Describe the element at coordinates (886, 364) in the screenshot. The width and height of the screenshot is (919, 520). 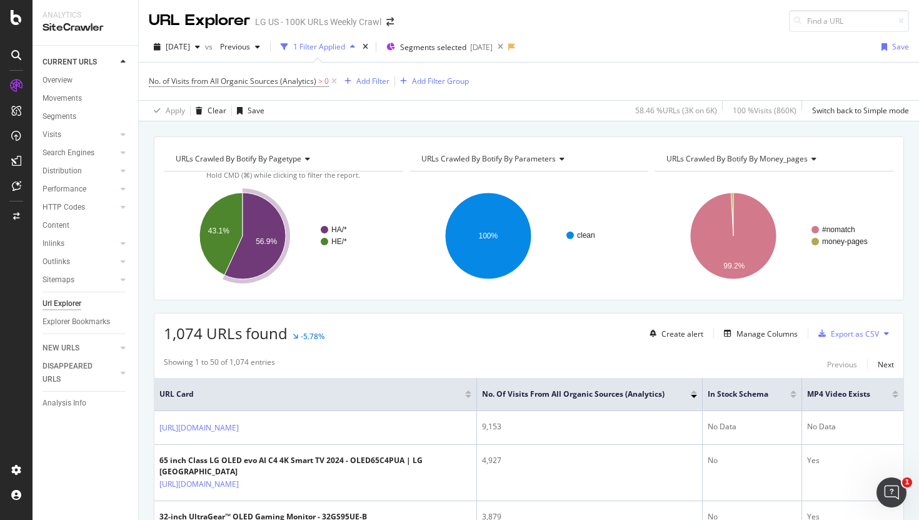
I see `div: Next` at that location.